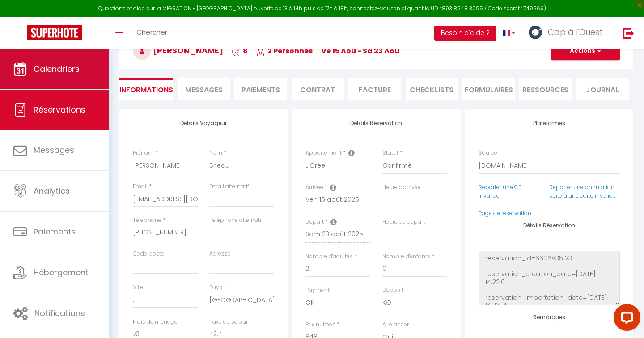  Describe the element at coordinates (488, 89) in the screenshot. I see `li: FORMULAIRES` at that location.